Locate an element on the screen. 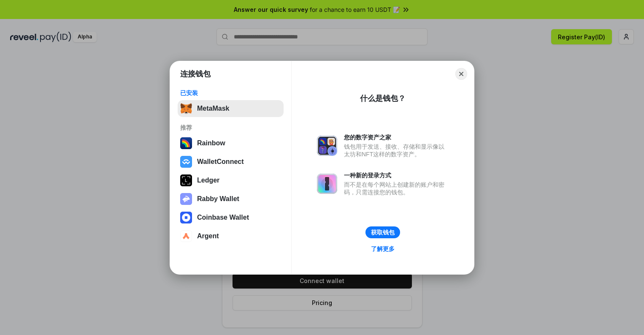 This screenshot has width=644, height=335. img: svg+xml,%3Csvg%20fill%3D%22none%22%20height%3D%2233%22%20viewBox%3D%220%200%2035%2033%22%20width%... is located at coordinates (186, 108).